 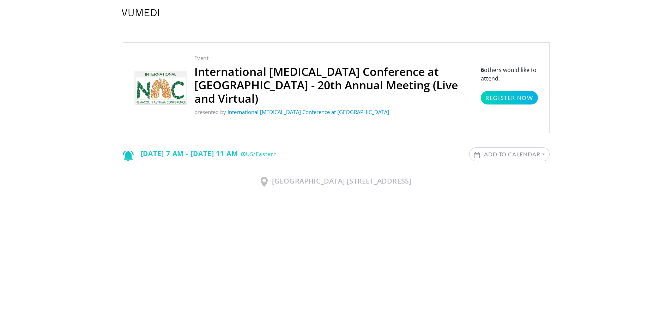 I want to click on p: others would like to attend., so click(x=509, y=85).